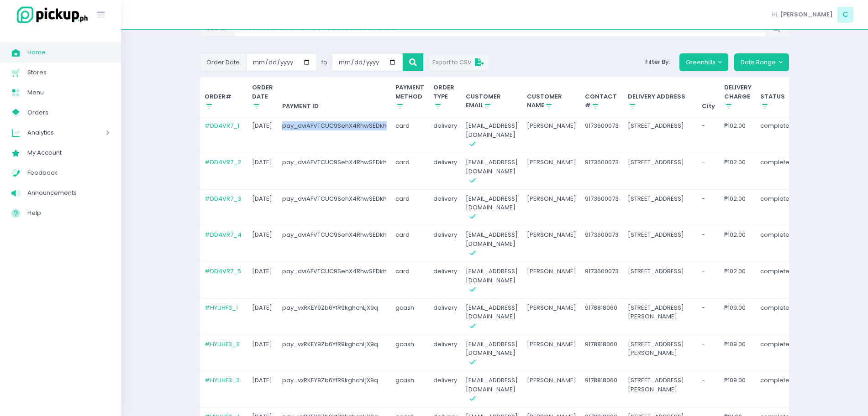 The width and height of the screenshot is (868, 416). I want to click on th: PAYMENT METHOD, so click(410, 97).